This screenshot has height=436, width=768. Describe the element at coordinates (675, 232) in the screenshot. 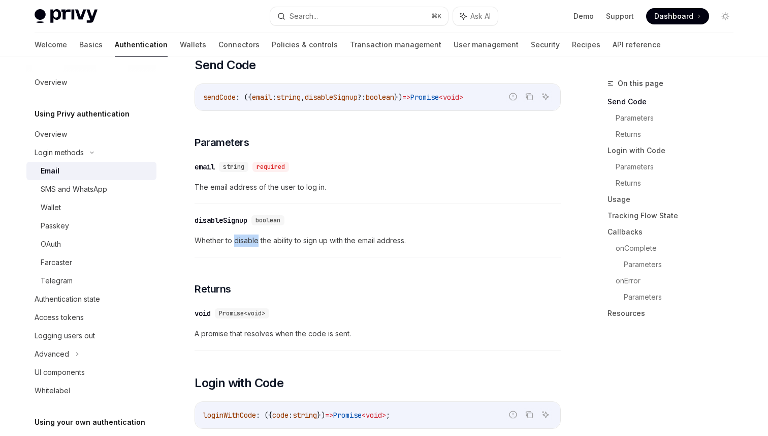

I see `a: Callbacks` at that location.